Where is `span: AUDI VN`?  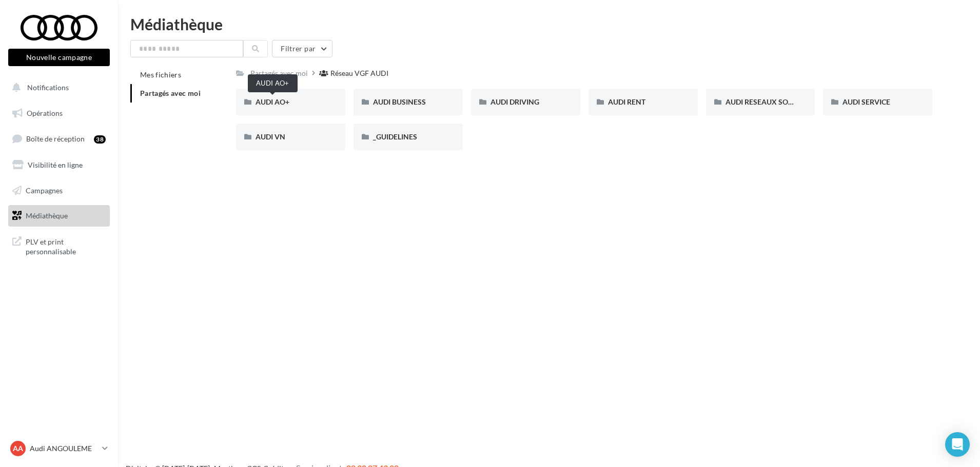
span: AUDI VN is located at coordinates (271, 136).